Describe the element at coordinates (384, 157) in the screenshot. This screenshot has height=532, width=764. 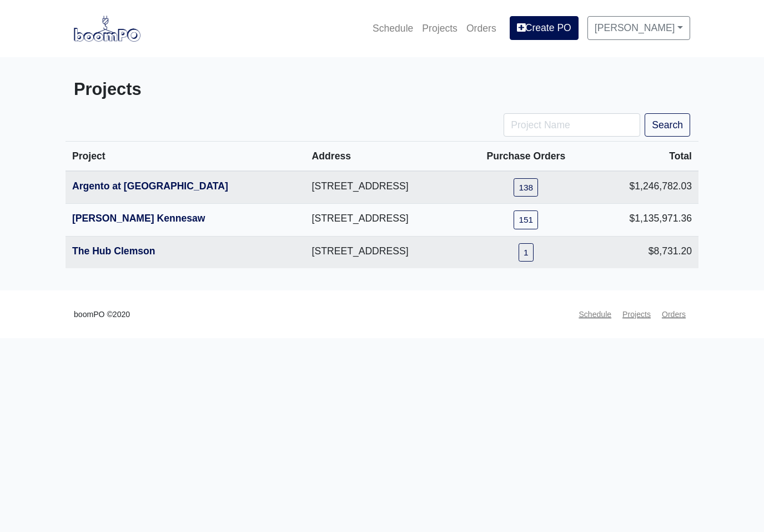
I see `th: Address` at that location.